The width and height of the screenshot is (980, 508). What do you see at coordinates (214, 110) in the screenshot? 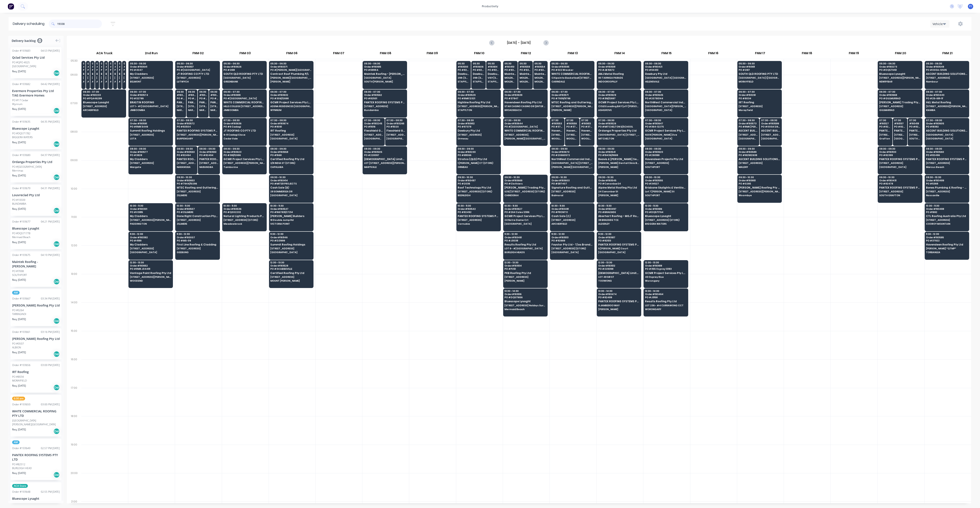
I see `span: NARANGBA` at bounding box center [214, 110].